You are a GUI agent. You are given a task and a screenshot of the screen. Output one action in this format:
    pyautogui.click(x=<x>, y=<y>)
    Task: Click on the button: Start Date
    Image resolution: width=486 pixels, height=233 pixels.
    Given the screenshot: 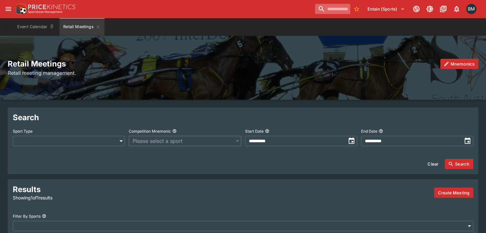 What is the action you would take?
    pyautogui.click(x=267, y=131)
    